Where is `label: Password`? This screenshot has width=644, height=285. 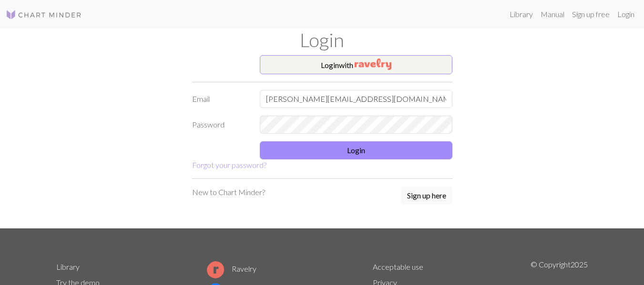 label: Password is located at coordinates (220, 125).